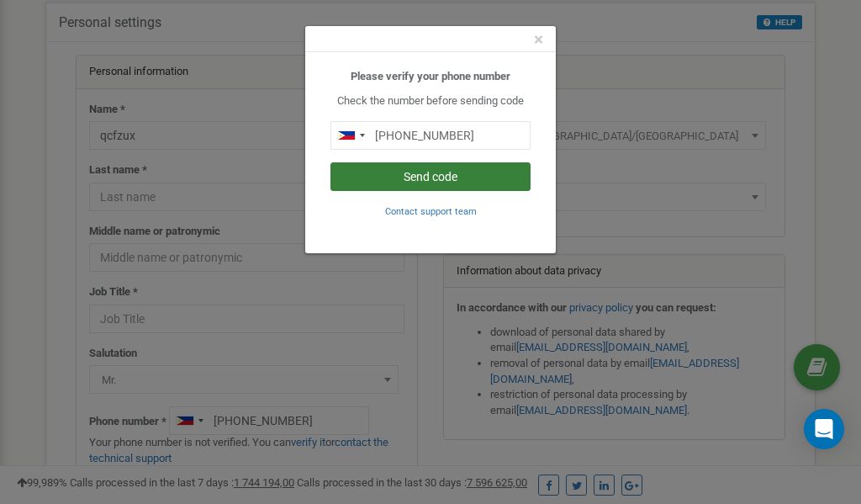 The image size is (861, 504). I want to click on button: Send code, so click(431, 176).